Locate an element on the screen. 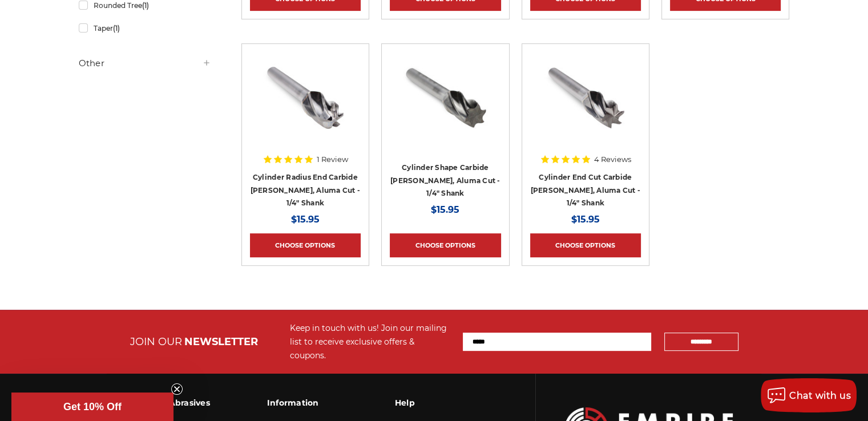 The width and height of the screenshot is (868, 421). div: Get 10% OffClose teaser is located at coordinates (92, 407).